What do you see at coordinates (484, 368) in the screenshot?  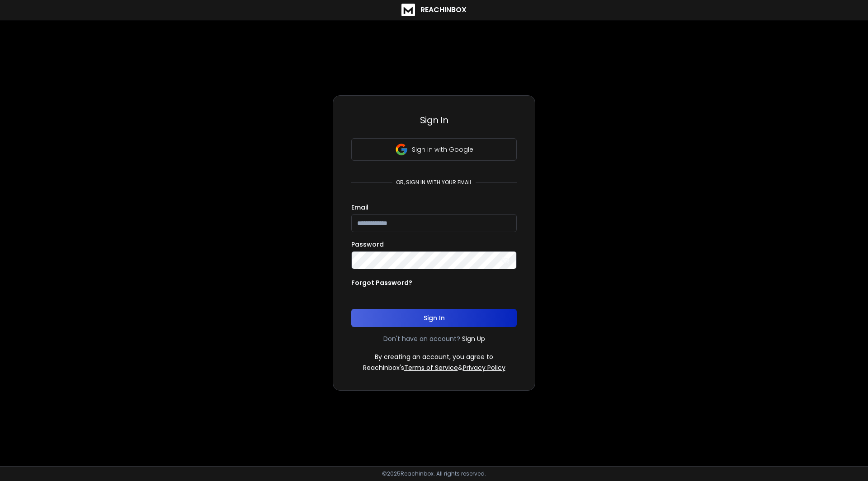 I see `span: Privacy Policy` at bounding box center [484, 368].